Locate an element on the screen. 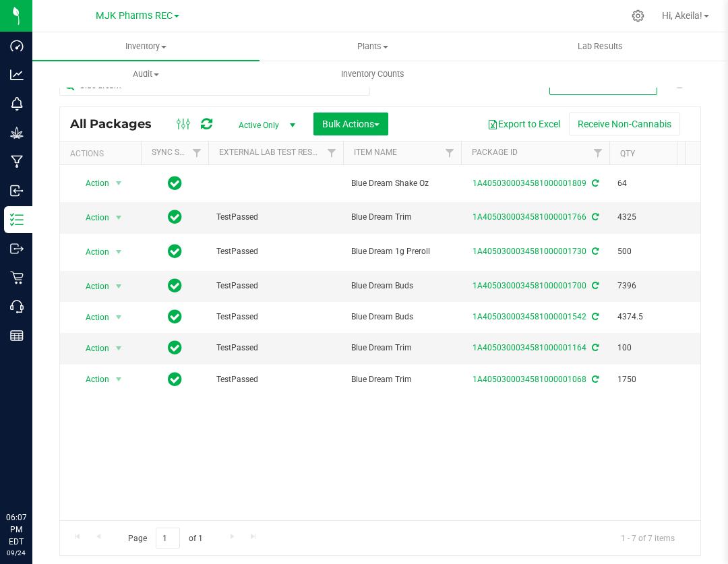 The image size is (728, 564). input: 1 is located at coordinates (168, 538).